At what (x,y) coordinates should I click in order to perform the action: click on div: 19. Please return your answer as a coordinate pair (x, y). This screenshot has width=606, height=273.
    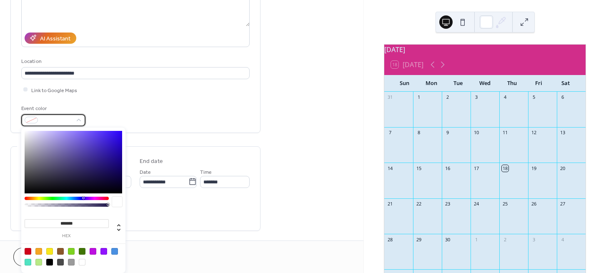
    Looking at the image, I should click on (533, 168).